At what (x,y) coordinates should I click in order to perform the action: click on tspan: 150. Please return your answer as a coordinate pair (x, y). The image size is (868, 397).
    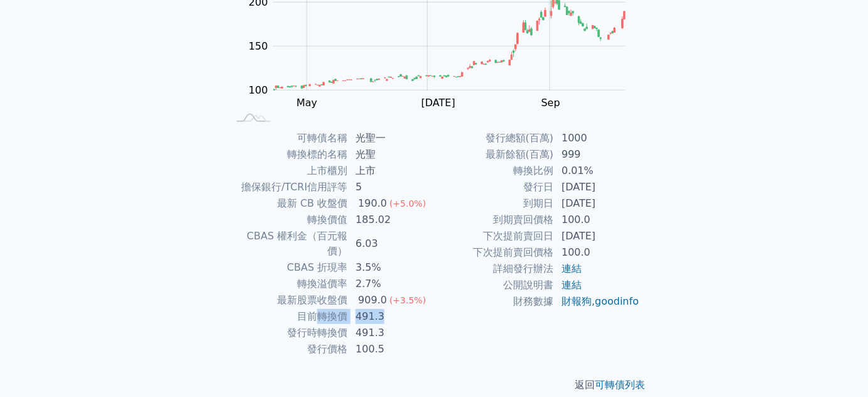
    Looking at the image, I should click on (258, 46).